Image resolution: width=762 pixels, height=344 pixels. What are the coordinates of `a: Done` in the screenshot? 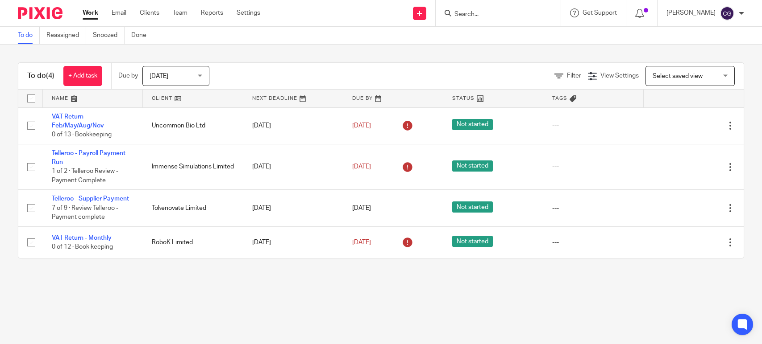 It's located at (142, 35).